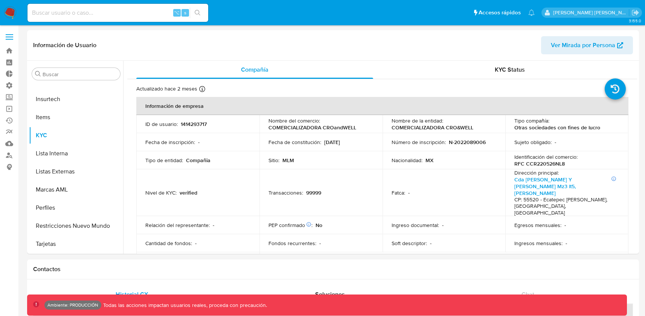 The image size is (645, 316). What do you see at coordinates (197, 13) in the screenshot?
I see `button: search-icon` at bounding box center [197, 13].